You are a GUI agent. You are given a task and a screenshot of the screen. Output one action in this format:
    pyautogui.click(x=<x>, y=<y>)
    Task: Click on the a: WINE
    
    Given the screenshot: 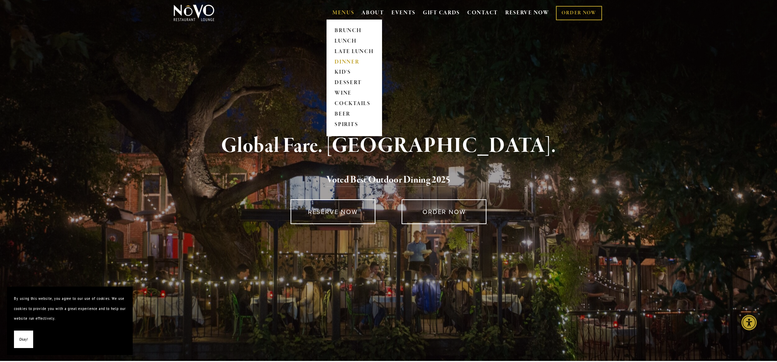 What is the action you would take?
    pyautogui.click(x=354, y=94)
    